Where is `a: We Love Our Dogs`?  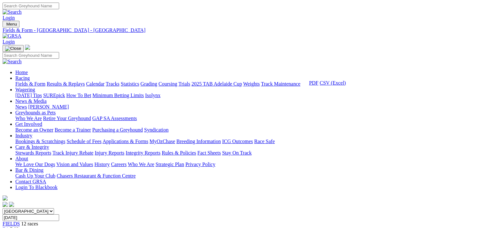 a: We Love Our Dogs is located at coordinates (35, 164).